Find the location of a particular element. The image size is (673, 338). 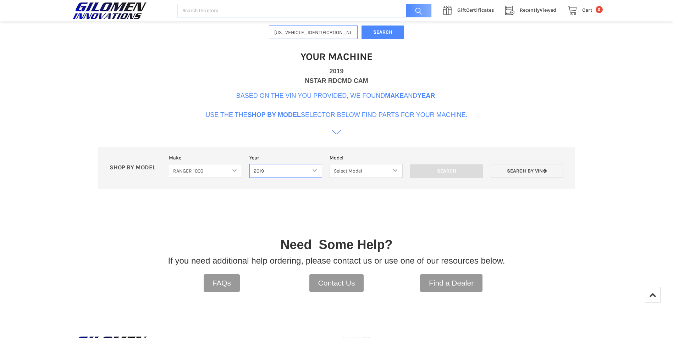

input: Enter VIN of your machine is located at coordinates (313, 32).